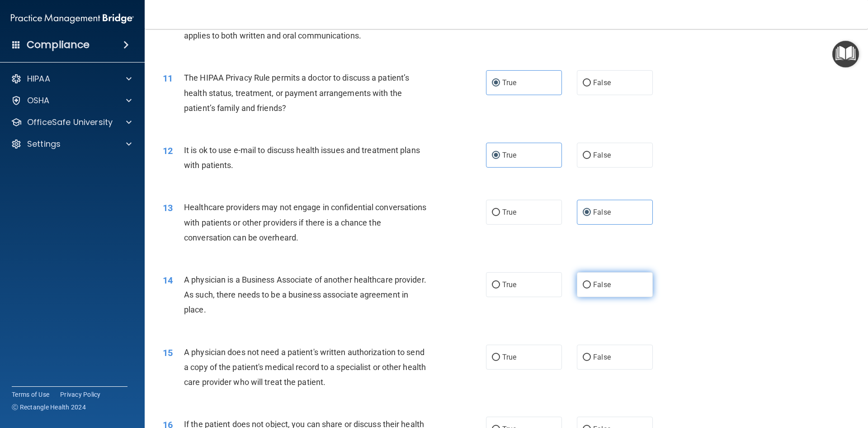 This screenshot has height=428, width=868. Describe the element at coordinates (49, 407) in the screenshot. I see `span: Ⓒ Rectangle Health 2024` at that location.